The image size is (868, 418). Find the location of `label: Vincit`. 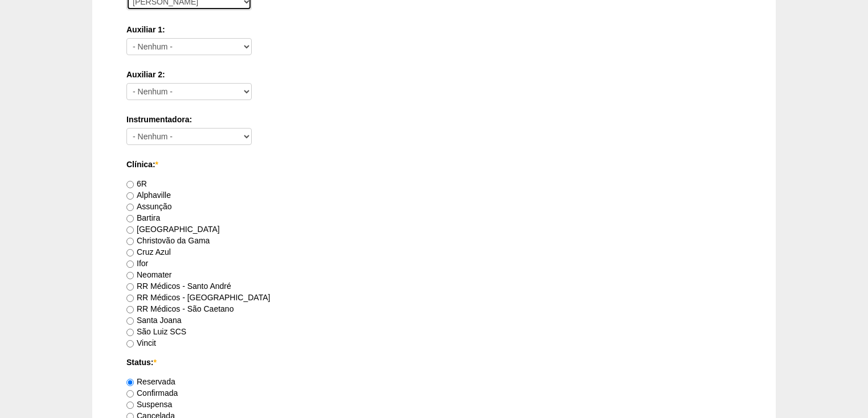

label: Vincit is located at coordinates (142, 343).